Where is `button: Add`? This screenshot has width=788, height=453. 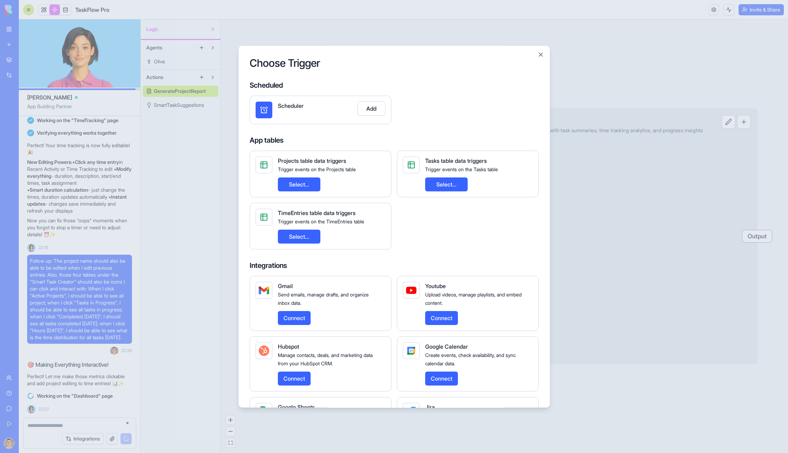
button: Add is located at coordinates (371, 109).